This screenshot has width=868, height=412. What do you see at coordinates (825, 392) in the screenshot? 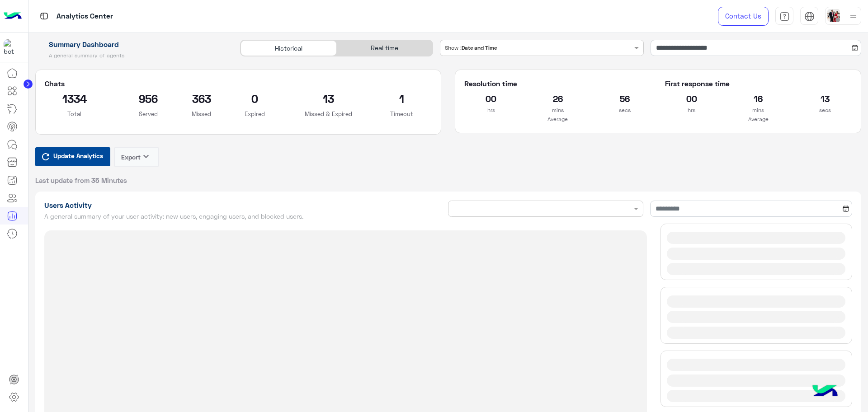
I see `img: hulul-logo.png` at bounding box center [825, 392].